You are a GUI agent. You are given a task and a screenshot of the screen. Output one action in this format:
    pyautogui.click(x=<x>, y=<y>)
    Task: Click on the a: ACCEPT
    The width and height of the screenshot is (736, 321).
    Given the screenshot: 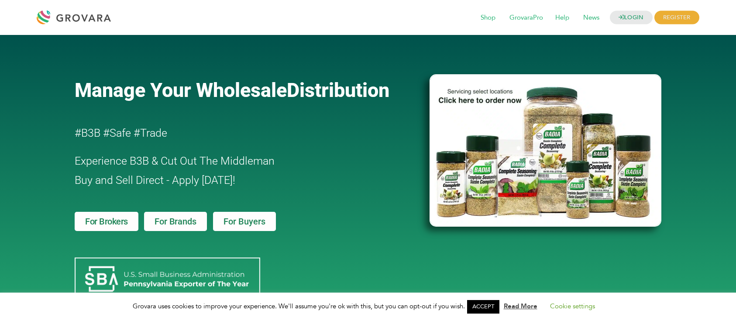 What is the action you would take?
    pyautogui.click(x=483, y=306)
    